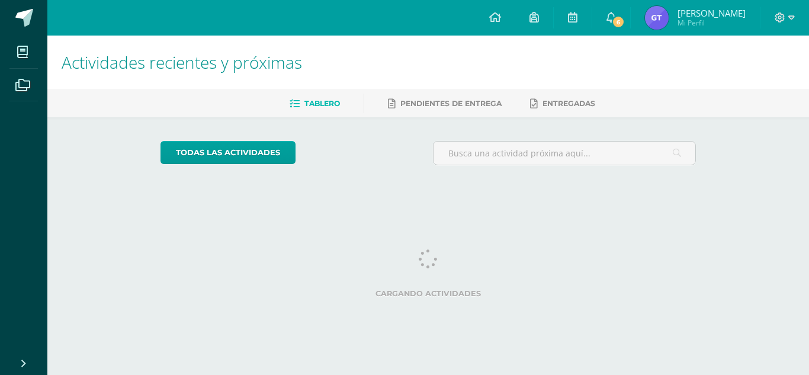 This screenshot has height=375, width=809. What do you see at coordinates (569, 103) in the screenshot?
I see `span: Entregadas` at bounding box center [569, 103].